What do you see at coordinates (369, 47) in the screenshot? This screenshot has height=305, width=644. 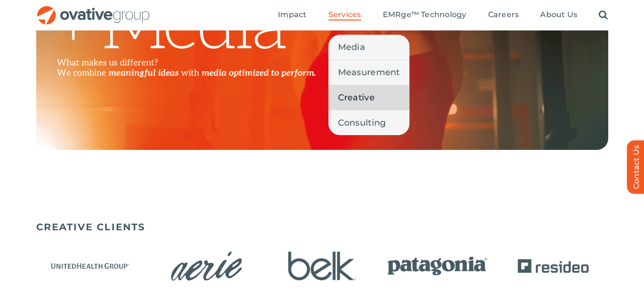 I see `a: Media` at bounding box center [369, 47].